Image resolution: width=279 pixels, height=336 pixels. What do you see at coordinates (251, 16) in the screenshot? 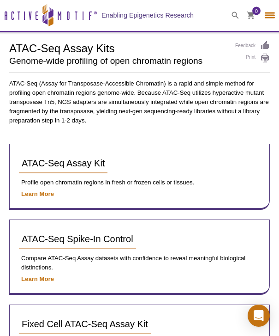
I see `a: 0` at bounding box center [251, 16].